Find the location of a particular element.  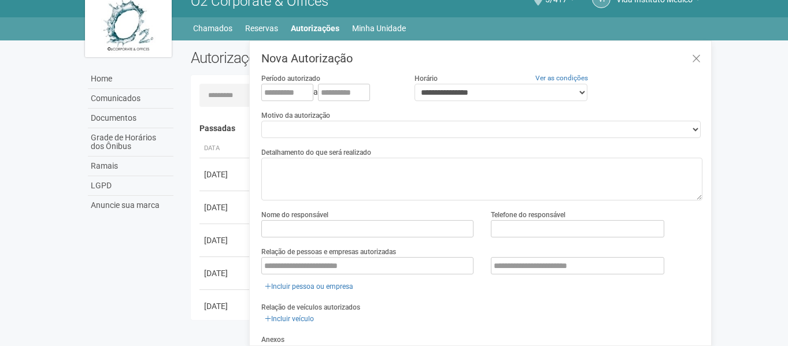

a: Reservas is located at coordinates (261, 28).